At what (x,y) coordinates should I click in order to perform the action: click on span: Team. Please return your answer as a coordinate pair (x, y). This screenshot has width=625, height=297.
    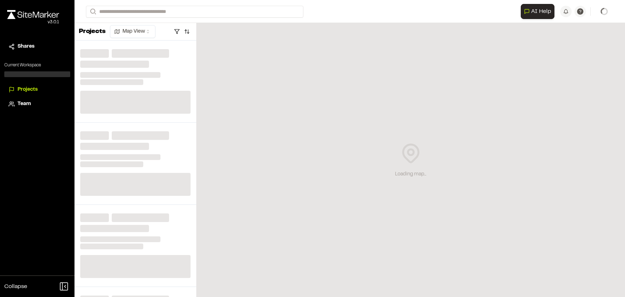
    Looking at the image, I should click on (24, 104).